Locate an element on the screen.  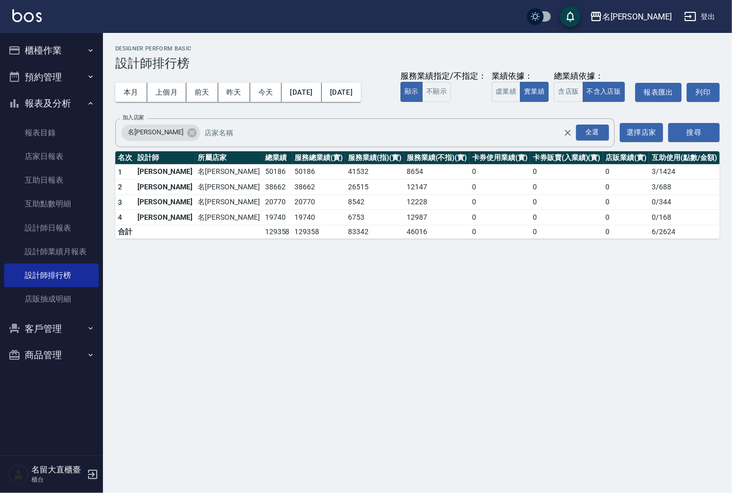
td: 12147 is located at coordinates (437, 187).